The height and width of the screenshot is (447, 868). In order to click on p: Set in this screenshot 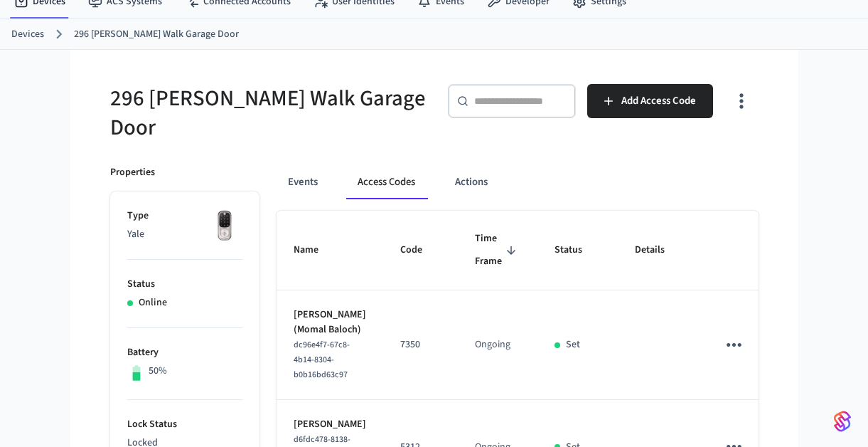, I will do `click(573, 344)`.